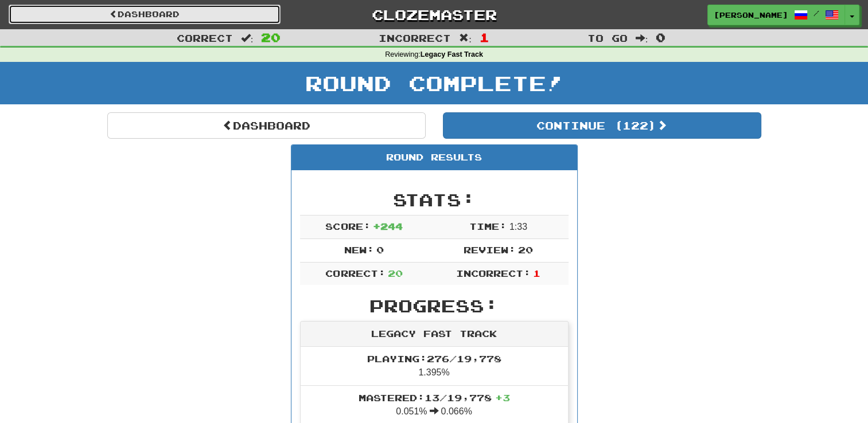  I want to click on a: Clozemaster, so click(434, 14).